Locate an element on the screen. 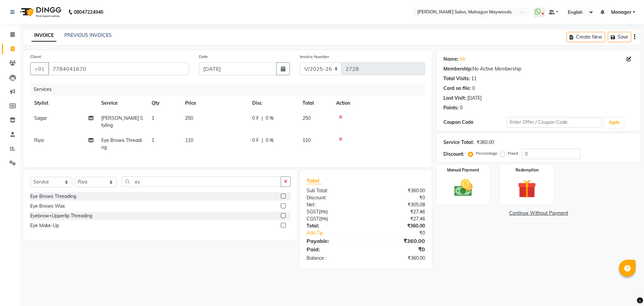 The width and height of the screenshot is (644, 306). span: Riya is located at coordinates (39, 140).